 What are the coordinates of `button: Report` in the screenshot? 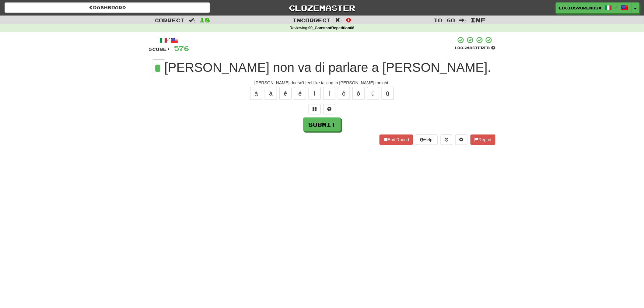 It's located at (483, 140).